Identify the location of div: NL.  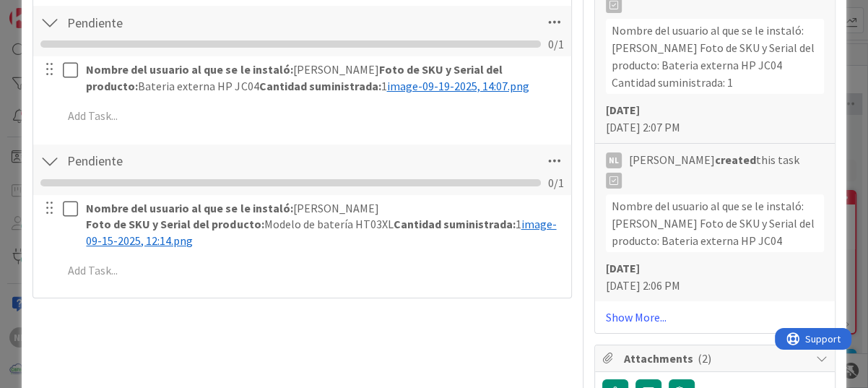
(614, 160).